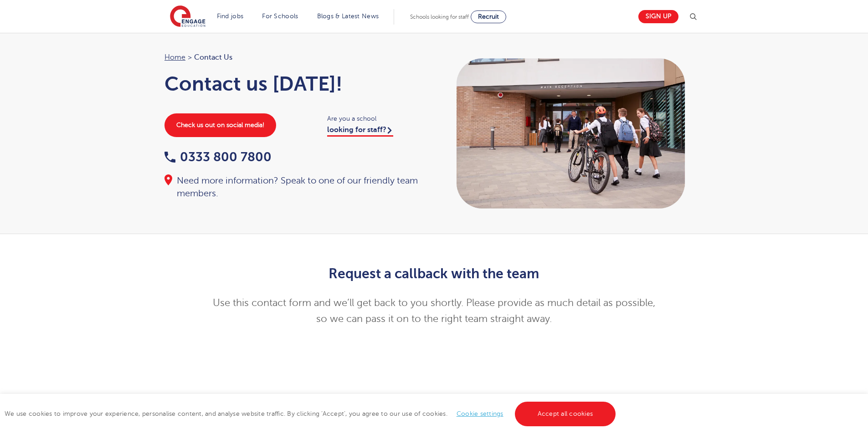  What do you see at coordinates (312, 414) in the screenshot?
I see `span: We use cookies to improve your experience, personalise content, and analyse website traffic. By c...` at bounding box center [312, 414].